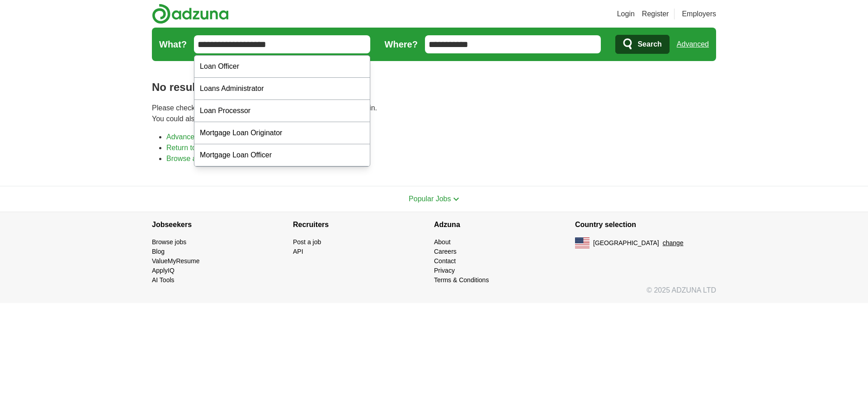 Image resolution: width=868 pixels, height=412 pixels. What do you see at coordinates (190, 13) in the screenshot?
I see `img: Adzuna logo` at bounding box center [190, 13].